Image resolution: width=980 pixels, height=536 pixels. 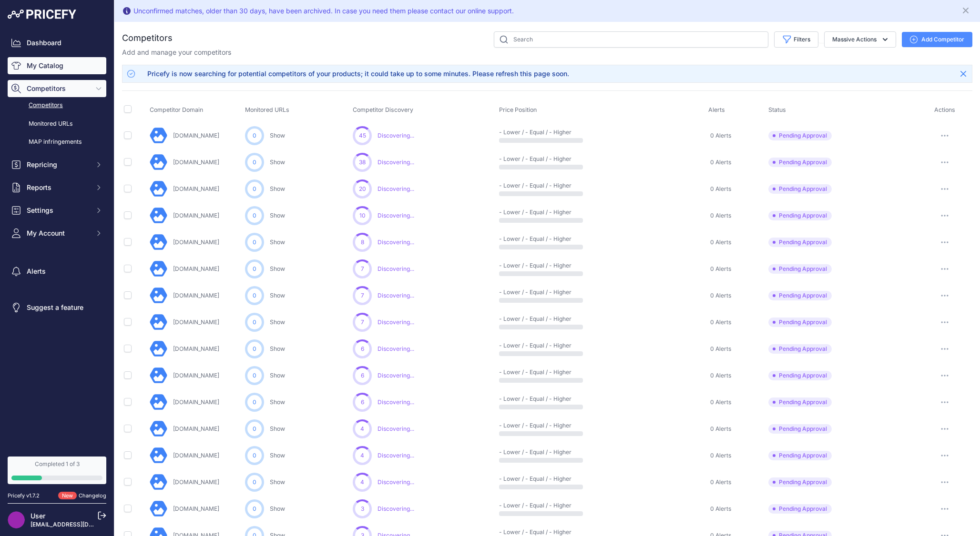 I want to click on a: Competitors, so click(x=57, y=106).